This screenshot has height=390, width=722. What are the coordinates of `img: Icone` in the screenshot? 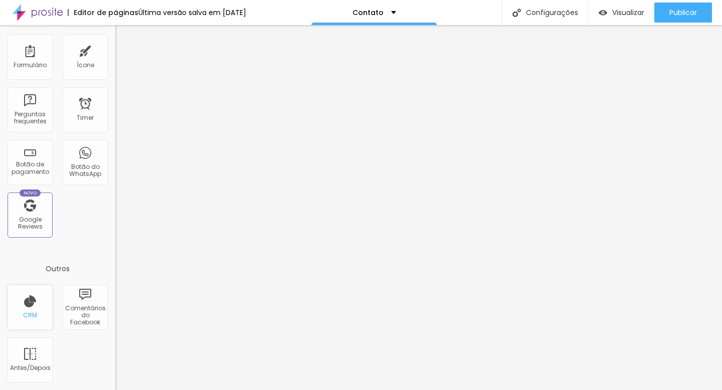 It's located at (517, 13).